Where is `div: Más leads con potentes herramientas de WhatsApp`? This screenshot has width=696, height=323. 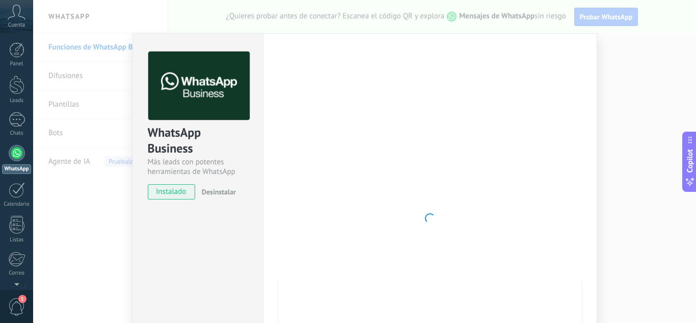 div: Más leads con potentes herramientas de WhatsApp is located at coordinates (198, 167).